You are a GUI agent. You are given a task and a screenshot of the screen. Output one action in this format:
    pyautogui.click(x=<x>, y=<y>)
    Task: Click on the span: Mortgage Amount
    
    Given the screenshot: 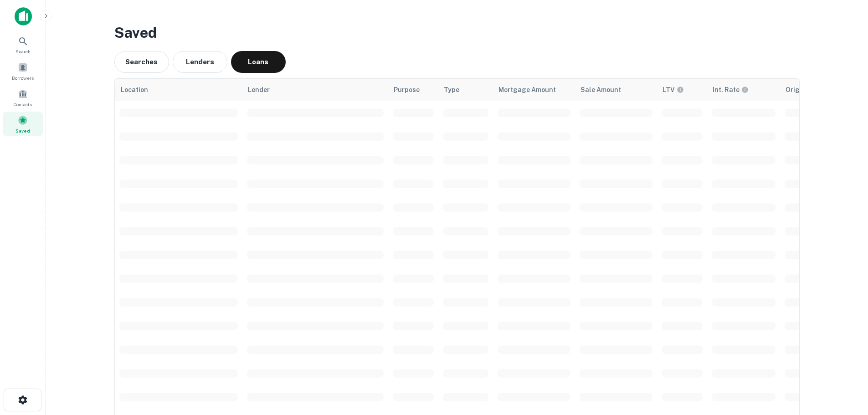 What is the action you would take?
    pyautogui.click(x=527, y=90)
    